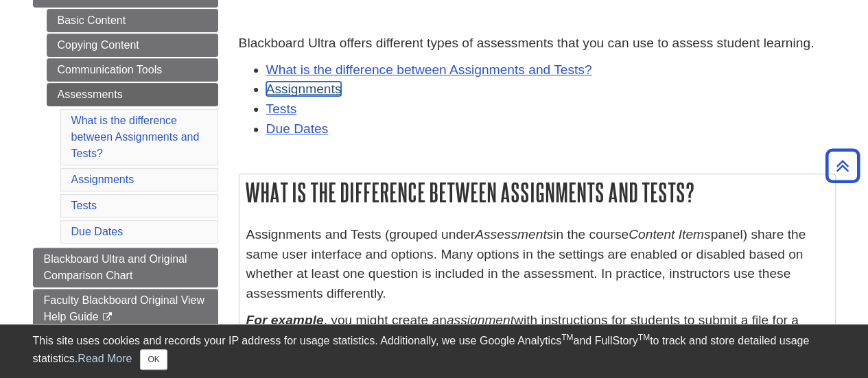  I want to click on a: Faculty Blackboard Original View Help Guide, so click(126, 309).